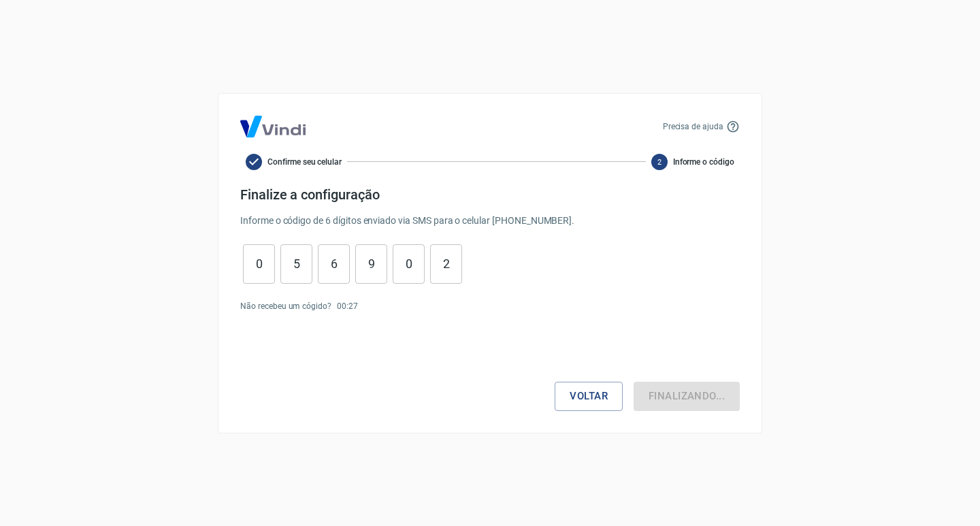 The width and height of the screenshot is (980, 526). I want to click on p: Precisa de ajuda, so click(693, 126).